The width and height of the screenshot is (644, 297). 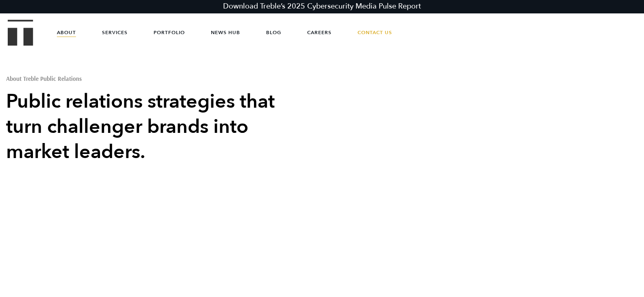 What do you see at coordinates (320, 32) in the screenshot?
I see `a: Careers` at bounding box center [320, 32].